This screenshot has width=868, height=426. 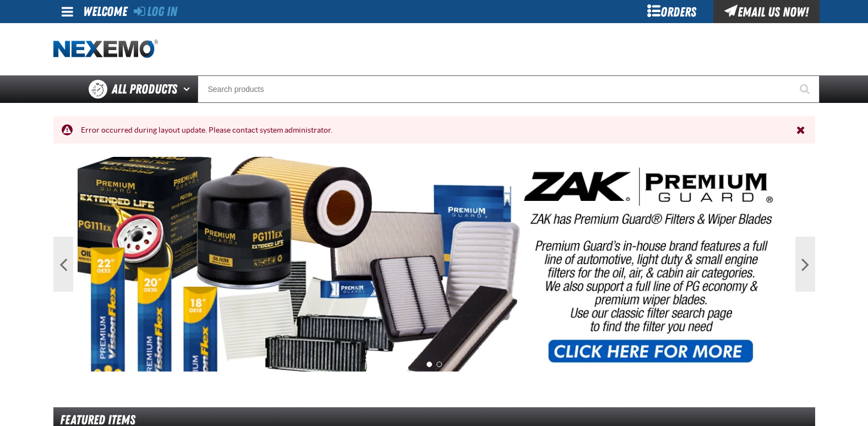 What do you see at coordinates (155, 12) in the screenshot?
I see `a: Log In` at bounding box center [155, 12].